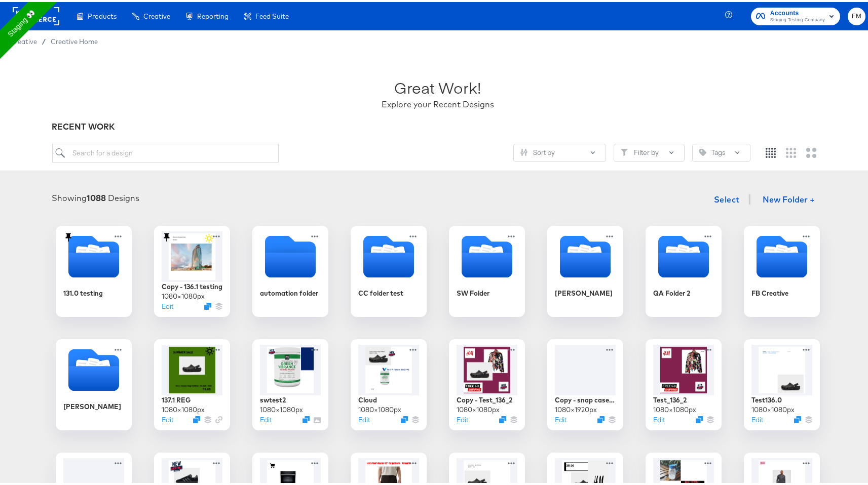  I want to click on div: Test136.0, so click(767, 398).